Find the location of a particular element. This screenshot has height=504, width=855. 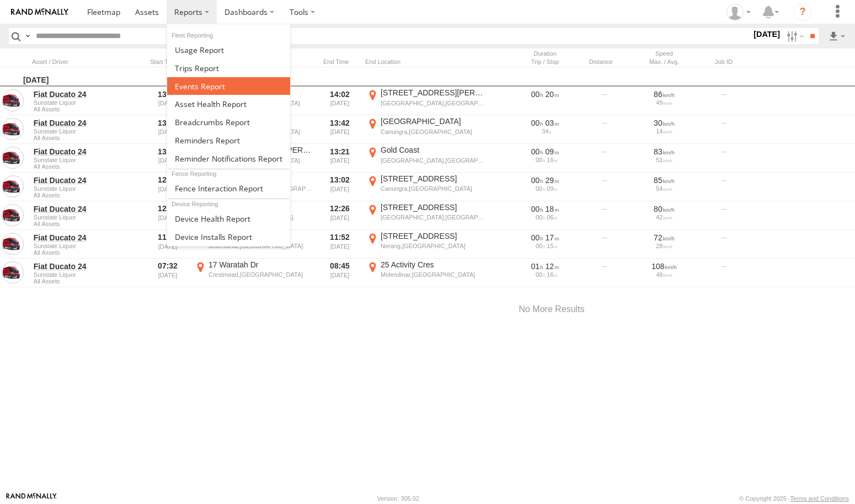

label: Search Filter Options is located at coordinates (794, 36).